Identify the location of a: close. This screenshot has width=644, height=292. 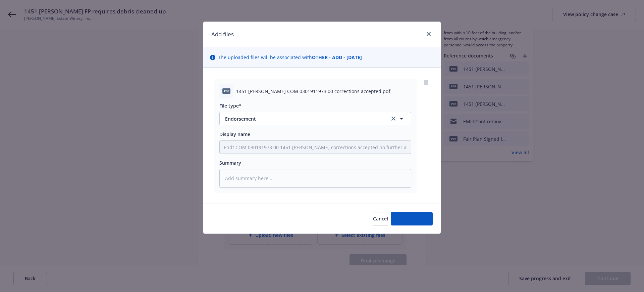
(429, 34).